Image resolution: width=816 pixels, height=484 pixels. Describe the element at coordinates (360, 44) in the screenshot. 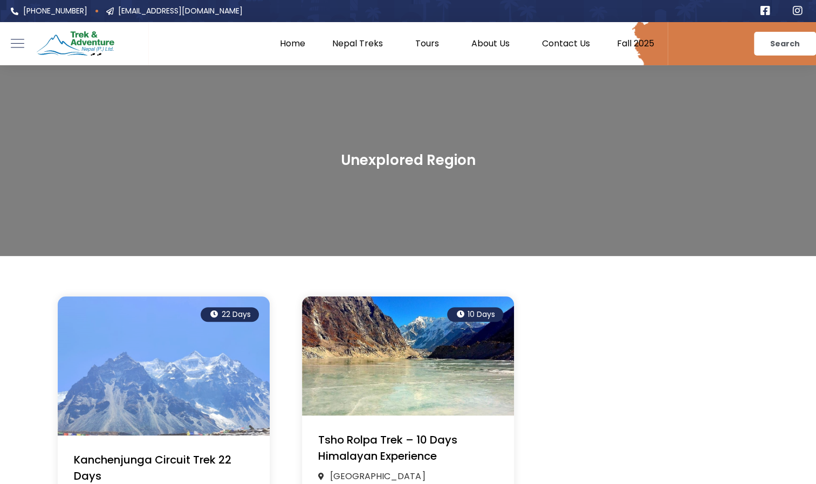

I see `a: Nepal Treks` at that location.